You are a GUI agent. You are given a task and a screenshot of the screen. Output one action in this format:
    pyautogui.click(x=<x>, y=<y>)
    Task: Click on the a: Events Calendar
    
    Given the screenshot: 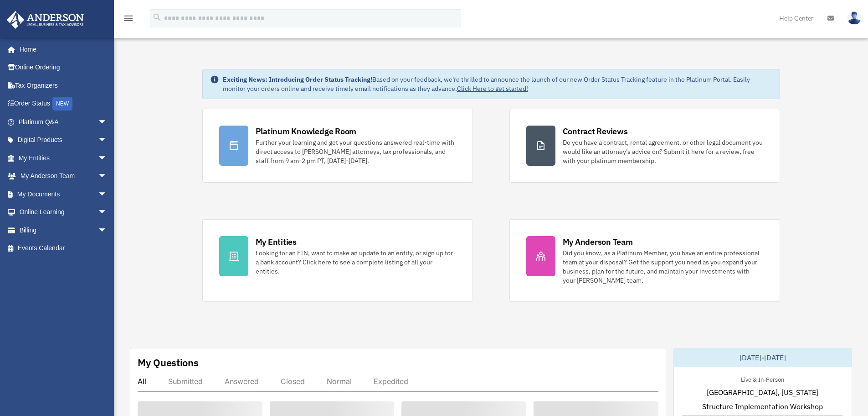 What is the action you would take?
    pyautogui.click(x=63, y=248)
    